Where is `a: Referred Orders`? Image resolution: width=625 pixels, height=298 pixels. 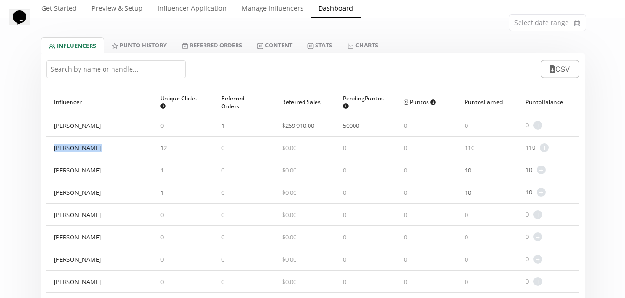
a: Referred Orders is located at coordinates (212, 45).